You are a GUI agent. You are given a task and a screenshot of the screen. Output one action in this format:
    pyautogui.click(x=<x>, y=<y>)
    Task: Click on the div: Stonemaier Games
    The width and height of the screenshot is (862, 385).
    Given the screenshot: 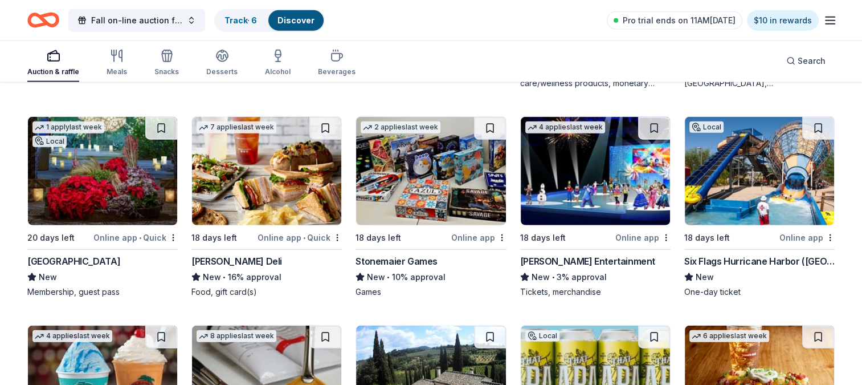 What is the action you would take?
    pyautogui.click(x=396, y=261)
    